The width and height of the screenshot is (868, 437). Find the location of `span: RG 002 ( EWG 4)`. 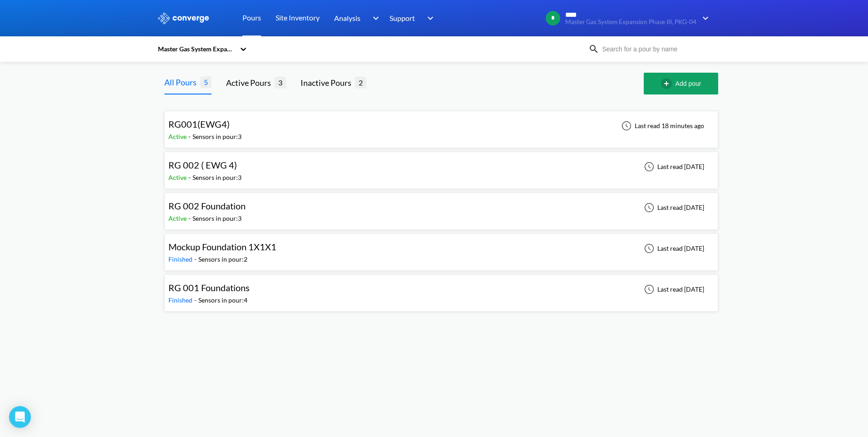

span: RG 002 ( EWG 4) is located at coordinates (203, 165).